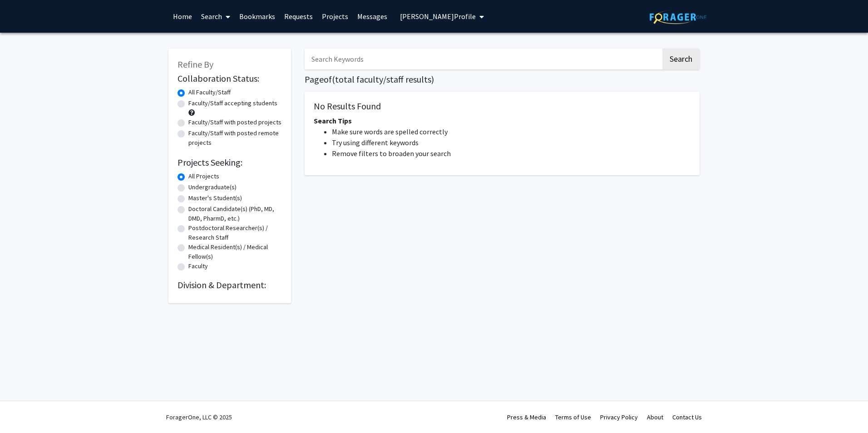  I want to click on nav: Page navigation, so click(502, 195).